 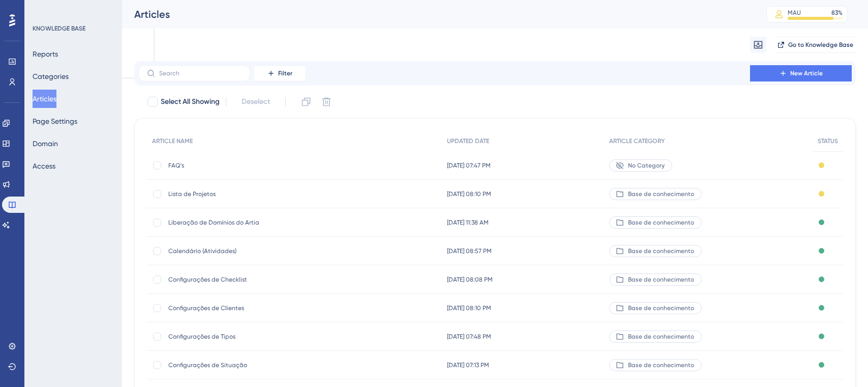 I want to click on span: Configurações de Checklist, so click(x=250, y=280).